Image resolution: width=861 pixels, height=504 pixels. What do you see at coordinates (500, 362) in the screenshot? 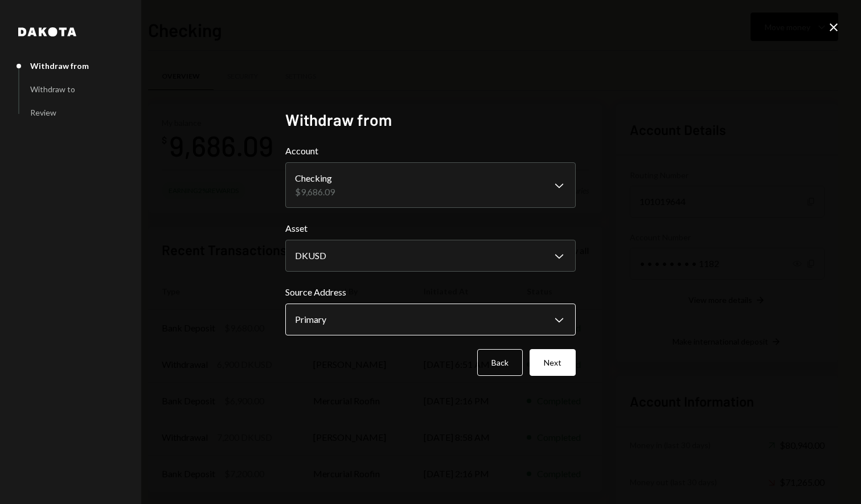
I see `button: Back` at bounding box center [500, 362].